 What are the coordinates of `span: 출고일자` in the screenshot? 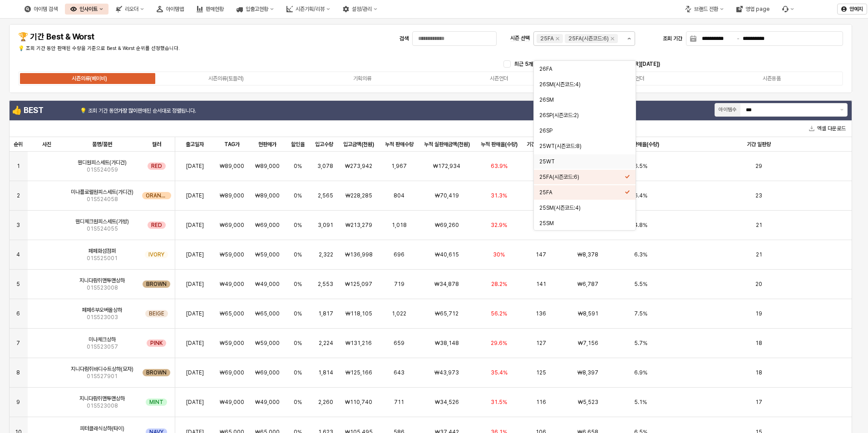 It's located at (195, 144).